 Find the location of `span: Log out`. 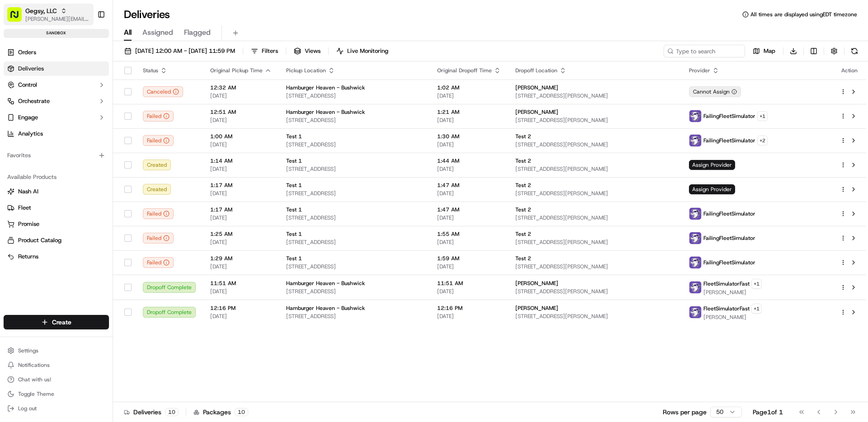

span: Log out is located at coordinates (27, 408).